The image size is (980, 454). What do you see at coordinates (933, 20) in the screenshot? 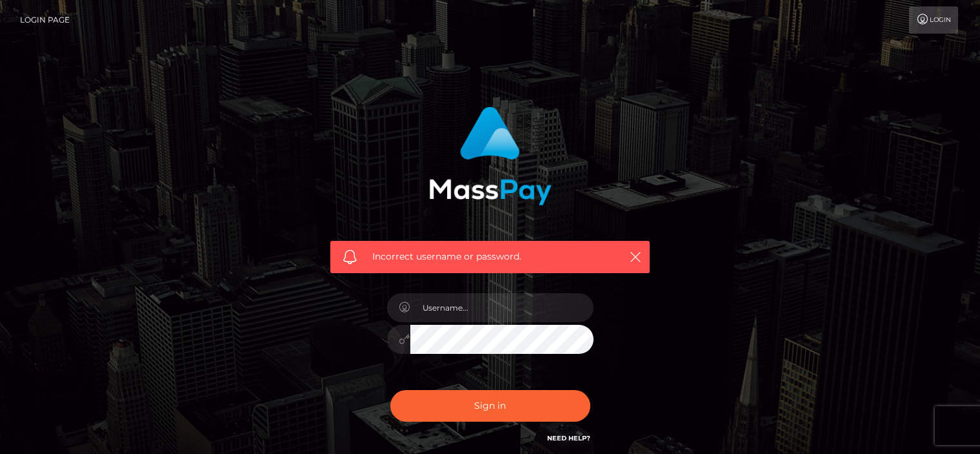
I see `a: Login` at bounding box center [933, 20].